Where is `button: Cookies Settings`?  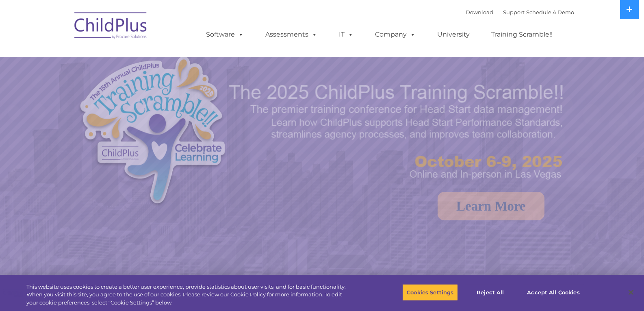
button: Cookies Settings is located at coordinates (430, 293).